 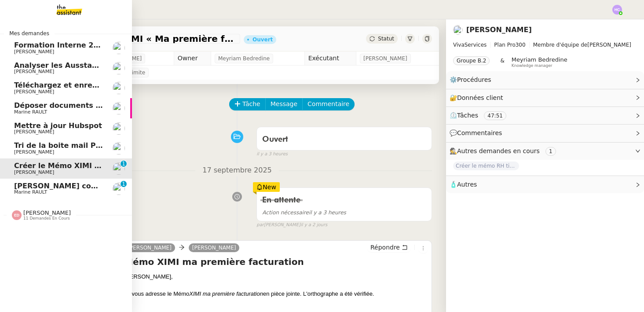 What do you see at coordinates (281, 200) in the screenshot?
I see `span: En attente` at bounding box center [281, 200].